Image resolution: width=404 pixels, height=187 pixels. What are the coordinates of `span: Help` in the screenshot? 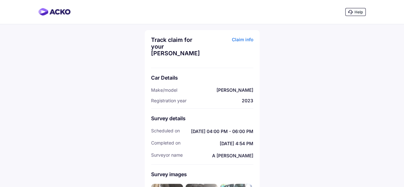 It's located at (359, 12).